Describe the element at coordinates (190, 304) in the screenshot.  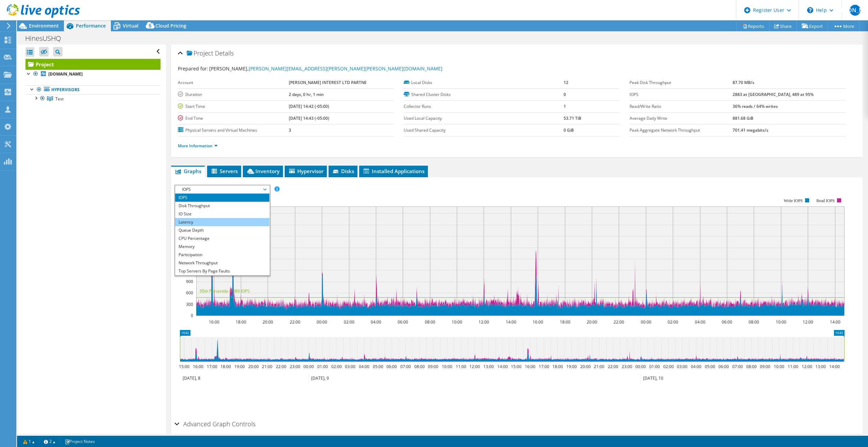
I see `text: 300` at that location.